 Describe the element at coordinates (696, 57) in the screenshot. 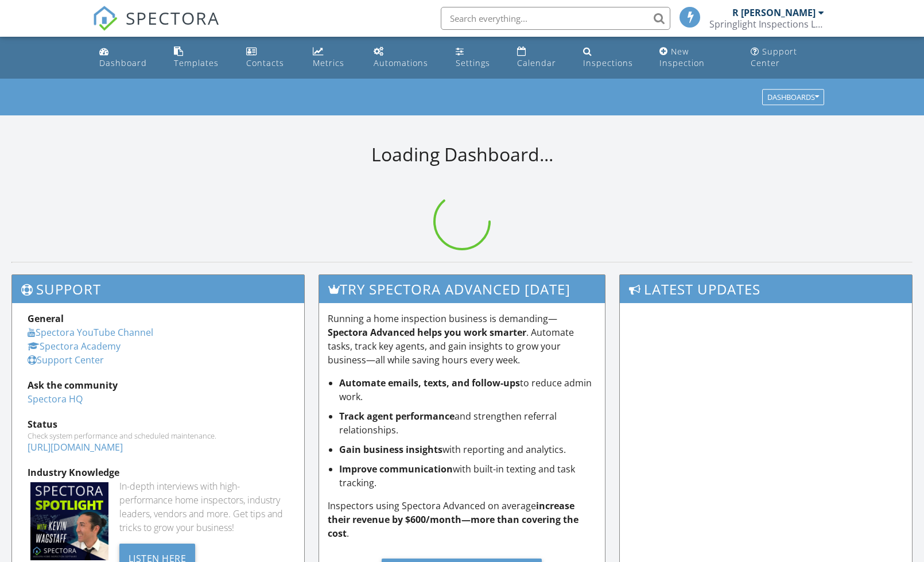

I see `a: New Inspection` at that location.